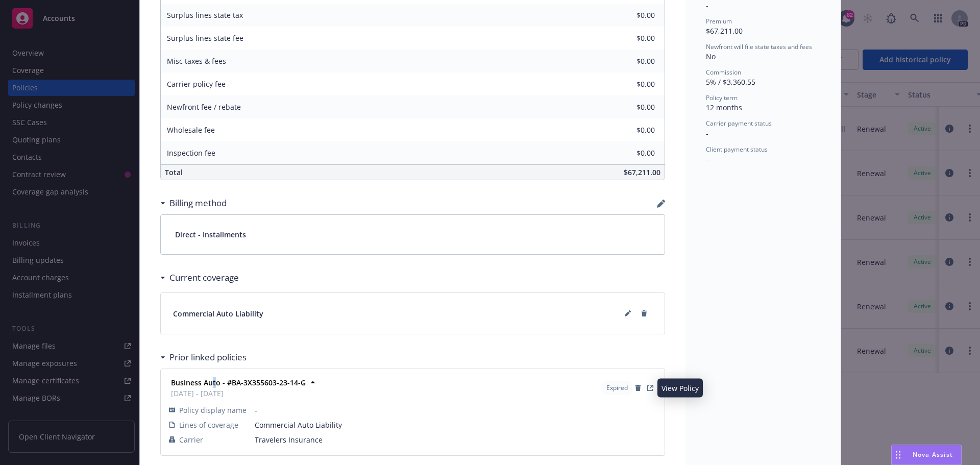 The width and height of the screenshot is (980, 465). Describe the element at coordinates (205, 38) in the screenshot. I see `span: Surplus lines state fee` at that location.